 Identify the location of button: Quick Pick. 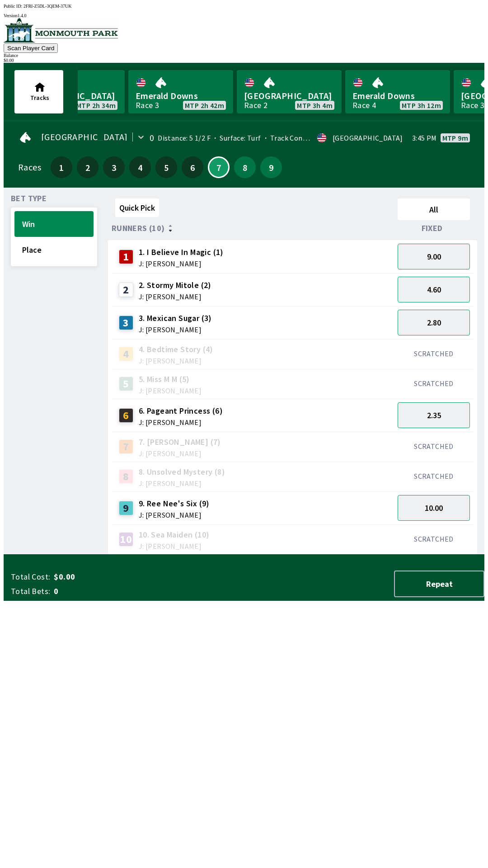
(137, 207).